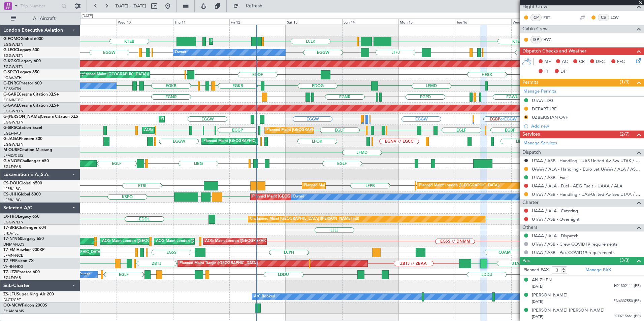 The width and height of the screenshot is (644, 321). Describe the element at coordinates (586, 126) in the screenshot. I see `div: Add new` at that location.